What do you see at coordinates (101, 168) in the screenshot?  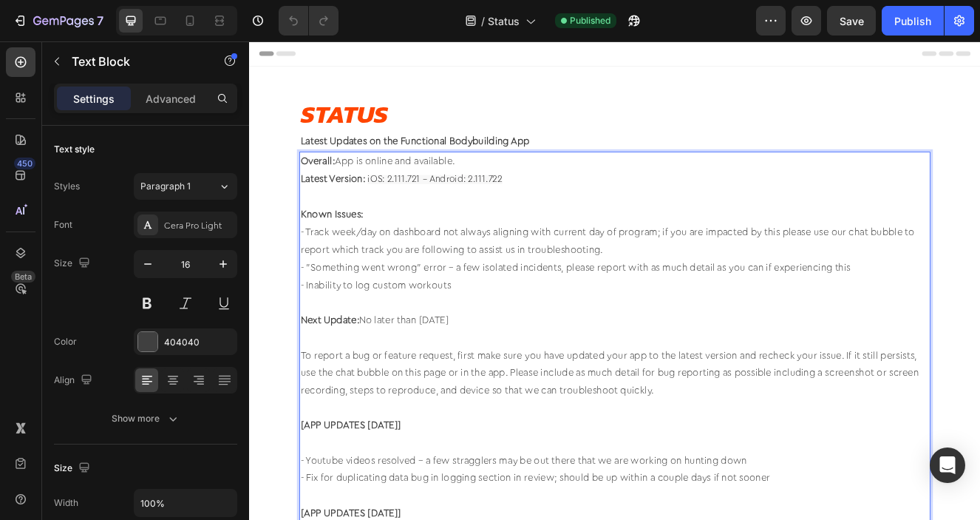 I see `strong: Latest Version:` at bounding box center [101, 168].